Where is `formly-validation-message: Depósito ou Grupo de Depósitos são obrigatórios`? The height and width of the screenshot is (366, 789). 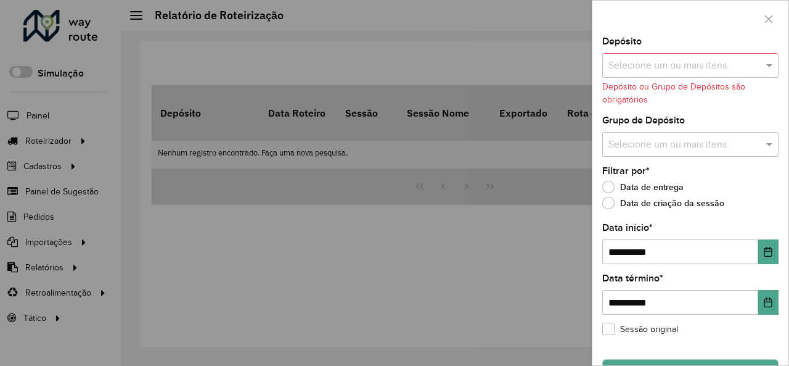
formly-validation-message: Depósito ou Grupo de Depósitos são obrigatórios is located at coordinates (674, 93).